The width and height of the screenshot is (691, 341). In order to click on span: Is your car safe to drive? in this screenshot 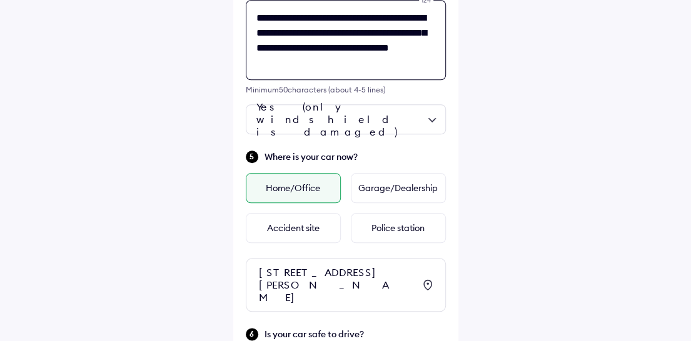, I will do `click(355, 334)`.